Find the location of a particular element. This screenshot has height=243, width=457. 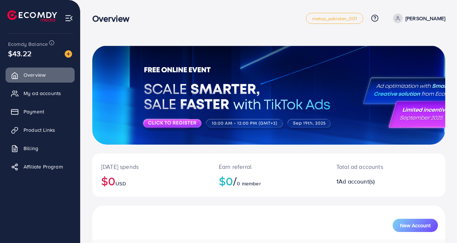

a: Product Links is located at coordinates (40, 130).